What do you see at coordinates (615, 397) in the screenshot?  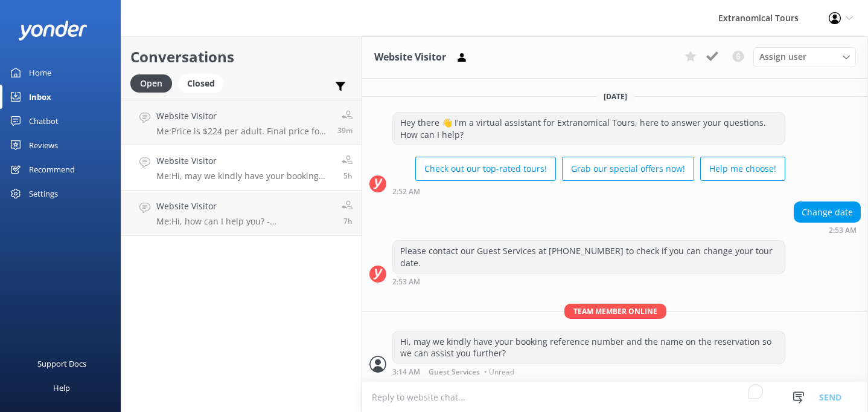 I see `textarea: To enrich screen reader interactions, please activate Accessibility in Grammarly extension settings` at bounding box center [615, 397].